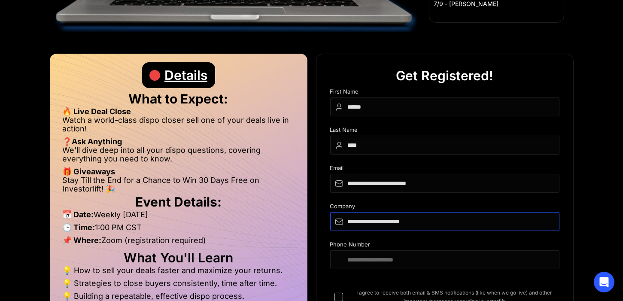 The image size is (623, 301). What do you see at coordinates (445, 245) in the screenshot?
I see `div: Phone Number` at bounding box center [445, 245].